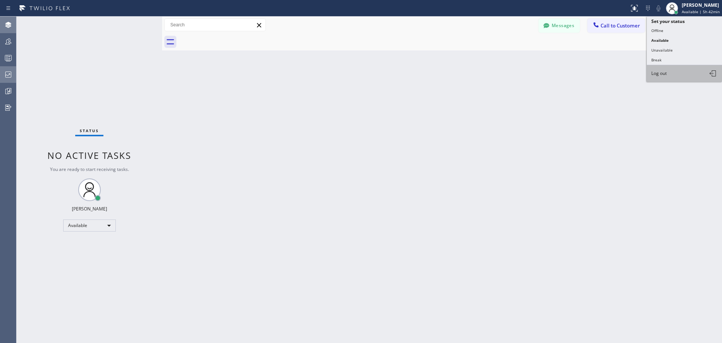 This screenshot has height=343, width=722. I want to click on span: Call to Customer, so click(620, 26).